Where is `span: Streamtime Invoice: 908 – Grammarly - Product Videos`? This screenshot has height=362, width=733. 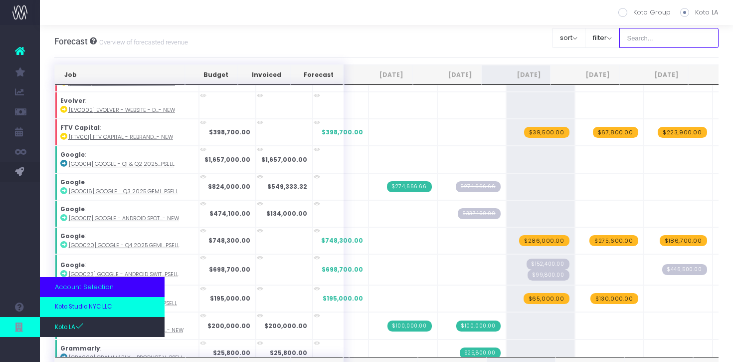 span: Streamtime Invoice: 908 – Grammarly - Product Videos is located at coordinates (409, 326).